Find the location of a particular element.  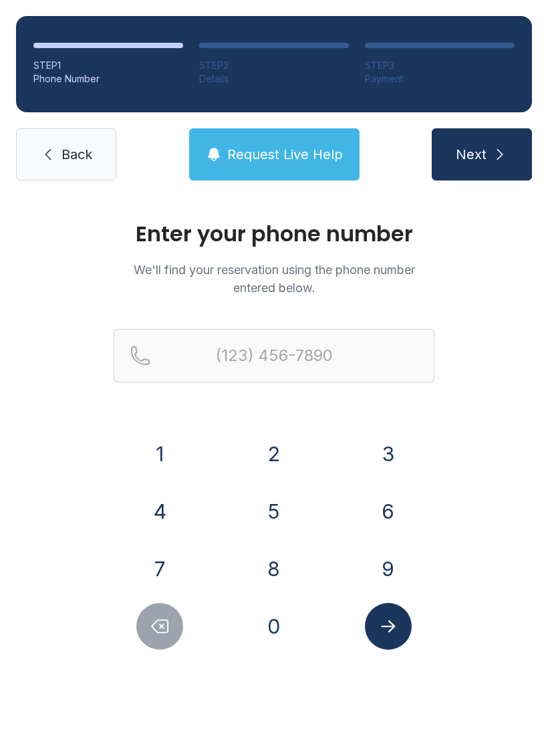

div: STEP 3 is located at coordinates (439, 65).